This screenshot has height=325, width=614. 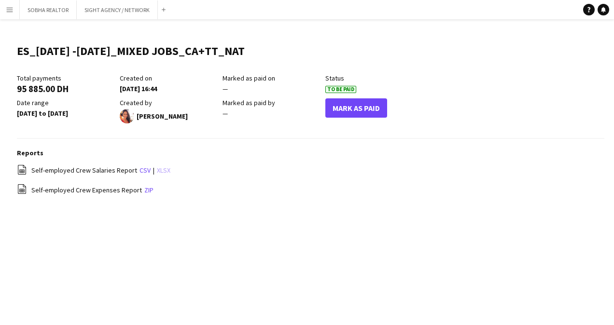 What do you see at coordinates (145, 170) in the screenshot?
I see `a: csv` at bounding box center [145, 170].